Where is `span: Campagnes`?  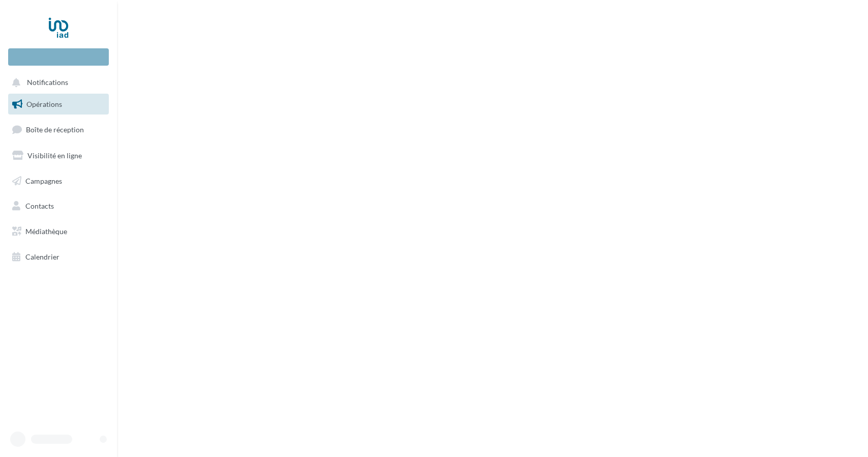 span: Campagnes is located at coordinates (44, 180).